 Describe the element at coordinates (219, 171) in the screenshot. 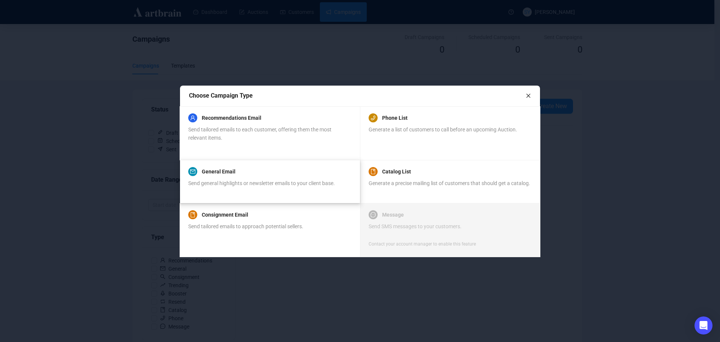

I see `a: General Email` at that location.